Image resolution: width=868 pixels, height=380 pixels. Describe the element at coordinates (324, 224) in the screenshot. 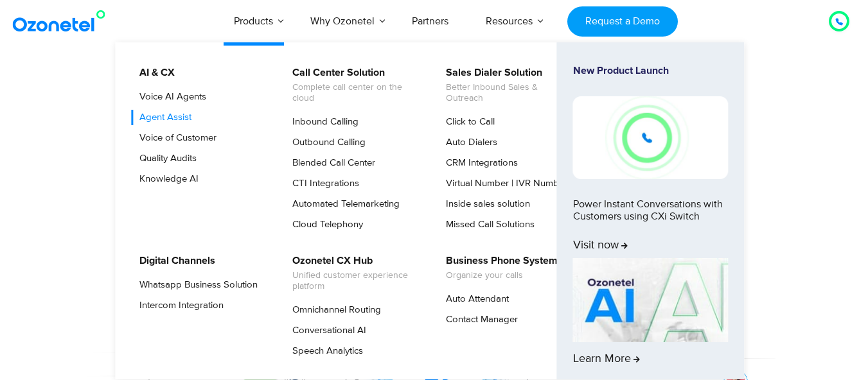

I see `a: Cloud Telephony` at that location.